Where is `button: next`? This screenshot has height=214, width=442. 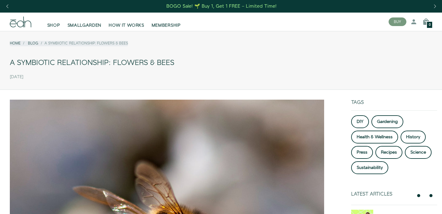
button: next is located at coordinates (431, 196).